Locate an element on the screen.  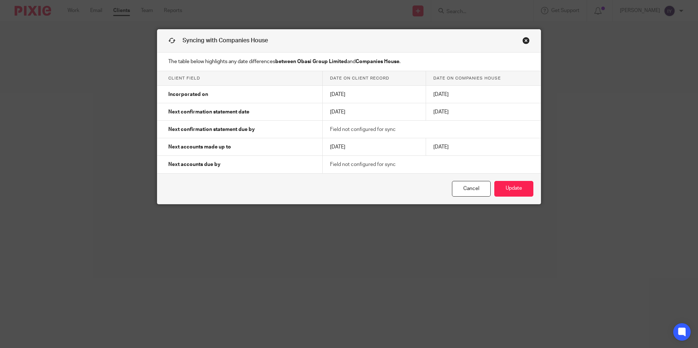
th: Client field is located at coordinates (240, 78).